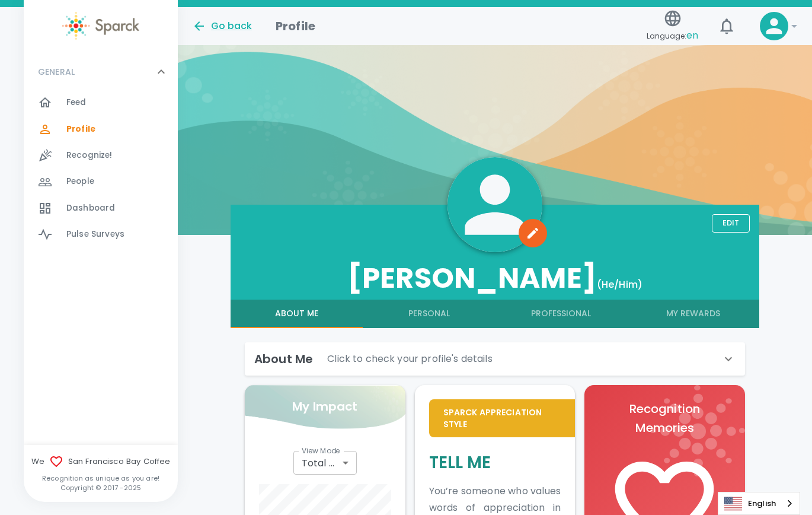 Image resolution: width=812 pixels, height=515 pixels. Describe the element at coordinates (101, 25) in the screenshot. I see `img: Sparck logo` at that location.